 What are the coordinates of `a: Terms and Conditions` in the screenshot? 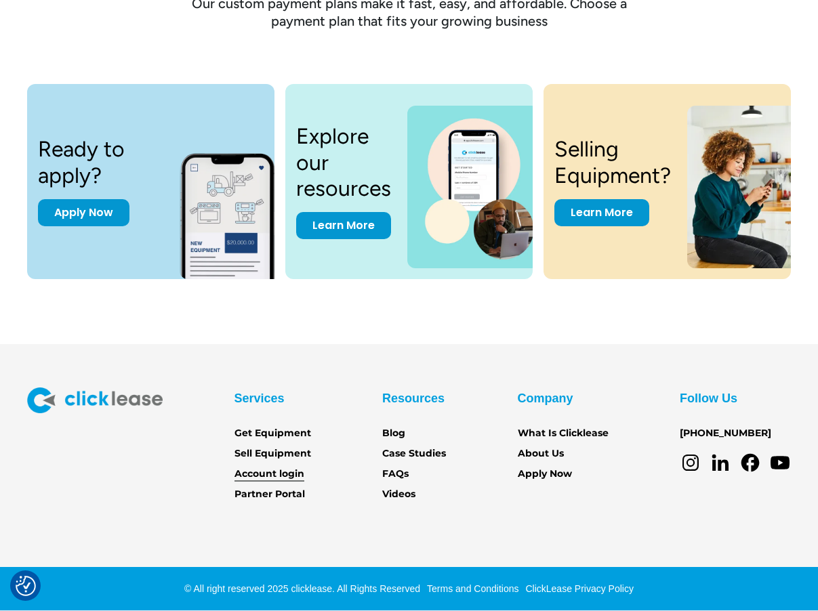 It's located at (471, 589).